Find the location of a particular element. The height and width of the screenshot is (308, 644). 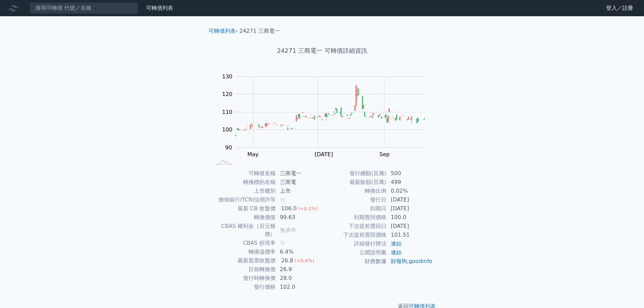

g: Series is located at coordinates (330, 110).